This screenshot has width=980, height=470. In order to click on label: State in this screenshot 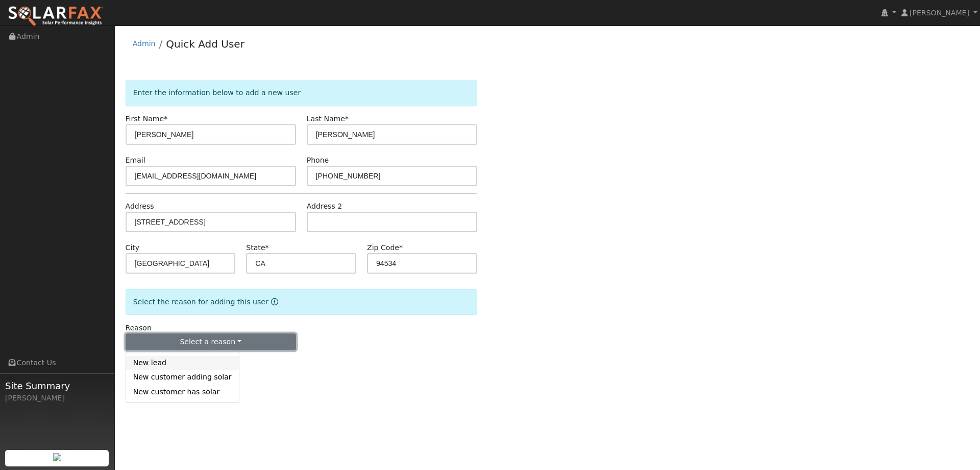, I will do `click(257, 248)`.